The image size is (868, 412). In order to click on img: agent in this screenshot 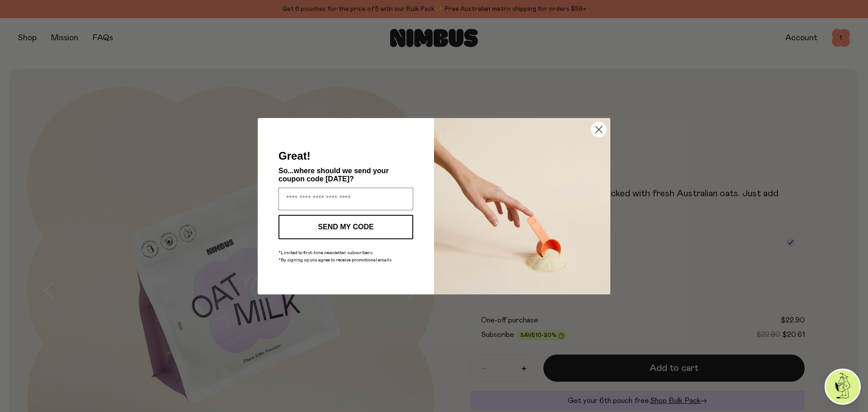, I will do `click(843, 387)`.